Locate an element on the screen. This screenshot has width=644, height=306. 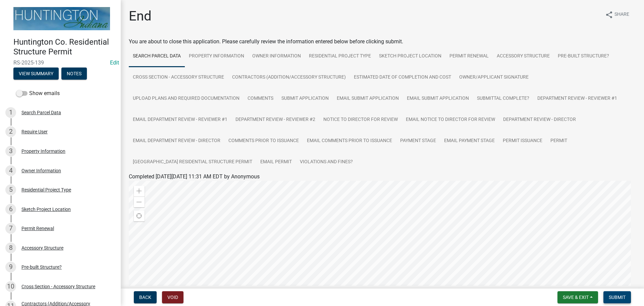
div: Pre-built Structure? is located at coordinates (42, 267).